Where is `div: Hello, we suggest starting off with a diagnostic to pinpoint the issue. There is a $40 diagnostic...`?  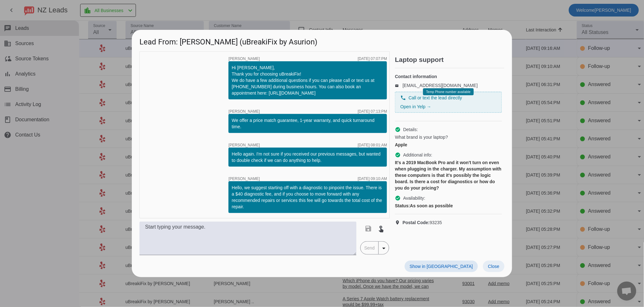
div: Hello, we suggest starting off with a diagnostic to pinpoint the issue. There is a $40 diagnostic... is located at coordinates (307, 197).